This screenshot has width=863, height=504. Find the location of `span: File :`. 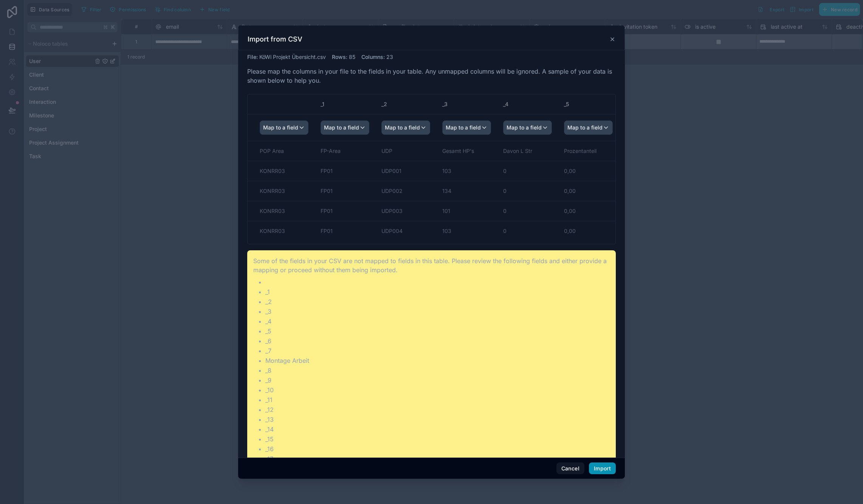

span: File : is located at coordinates (252, 56).